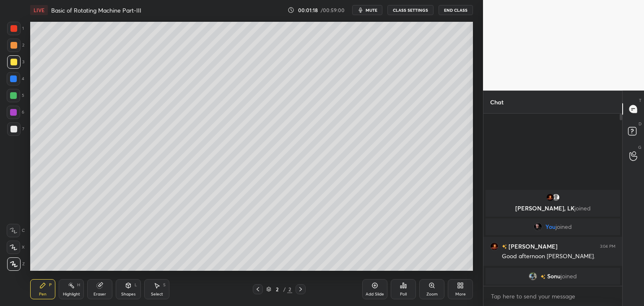 This screenshot has height=306, width=644. I want to click on p: Chat, so click(497, 102).